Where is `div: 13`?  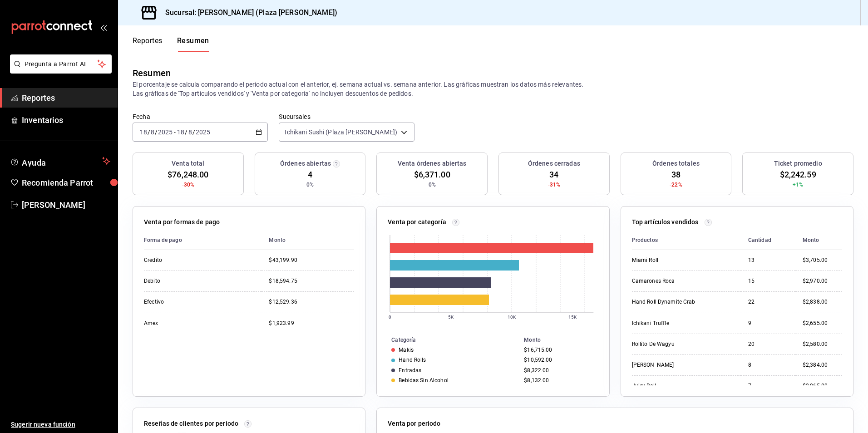
div: 13 is located at coordinates (768, 260).